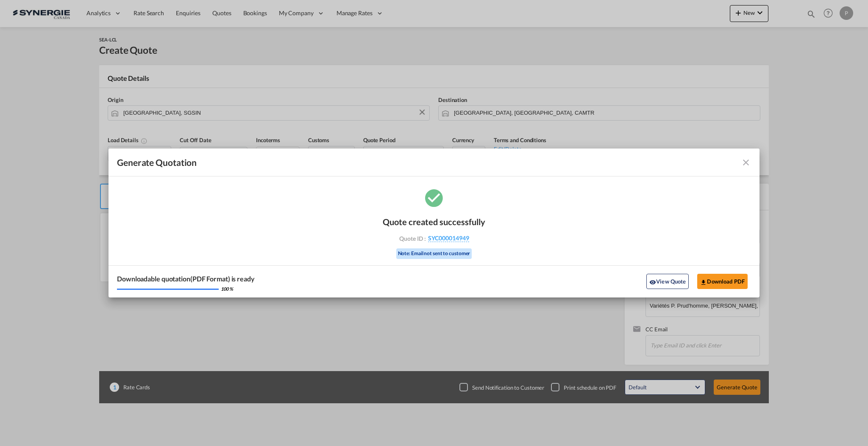 The image size is (868, 446). What do you see at coordinates (667, 281) in the screenshot?
I see `button: icon-eyeView Quote` at bounding box center [667, 281].